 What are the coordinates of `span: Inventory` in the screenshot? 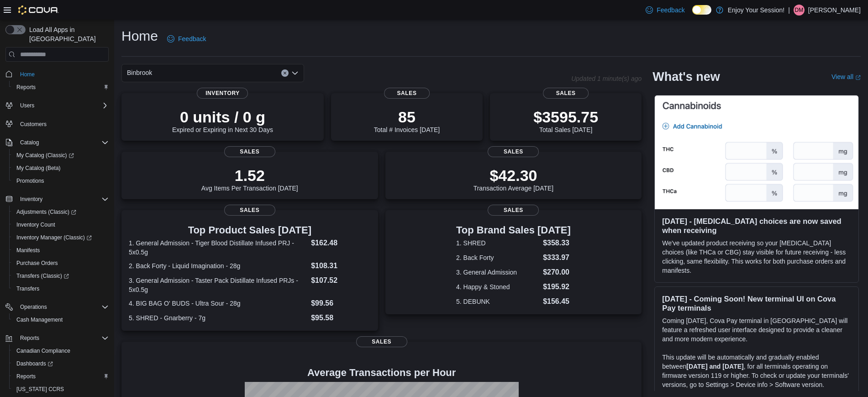 It's located at (62, 199).